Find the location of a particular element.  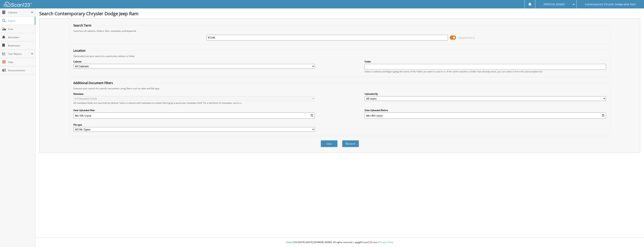

button: Search is located at coordinates (350, 144).